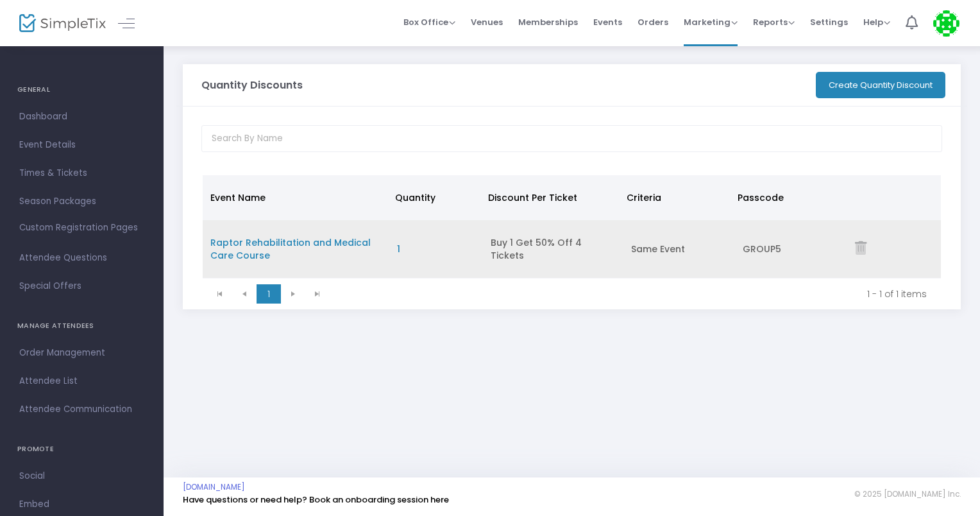 This screenshot has height=516, width=980. What do you see at coordinates (608, 22) in the screenshot?
I see `span: Events` at bounding box center [608, 22].